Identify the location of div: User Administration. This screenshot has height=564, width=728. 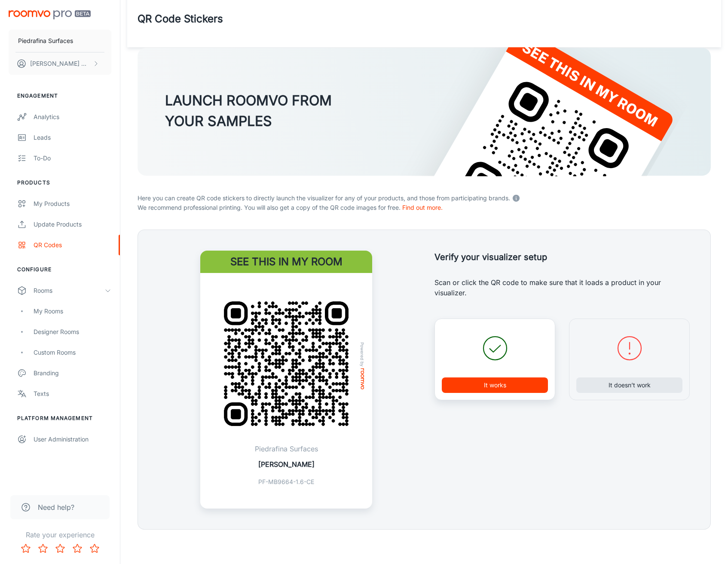
(72, 439).